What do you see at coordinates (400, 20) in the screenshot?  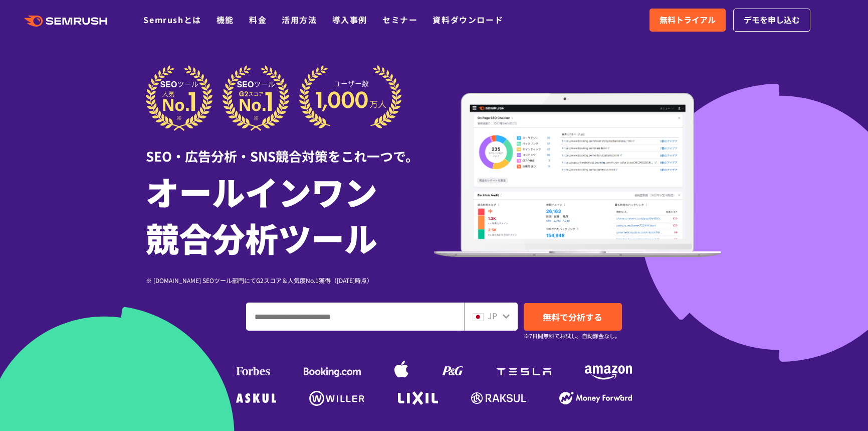 I see `a: セミナー` at bounding box center [400, 20].